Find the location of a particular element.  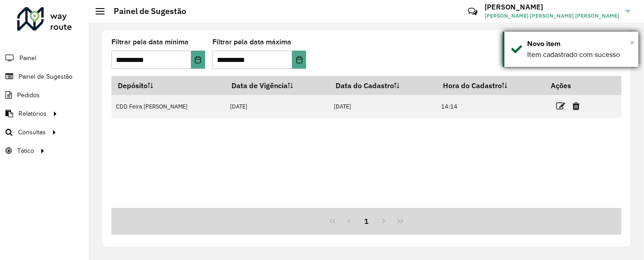

span: Pedidos is located at coordinates (28, 95).